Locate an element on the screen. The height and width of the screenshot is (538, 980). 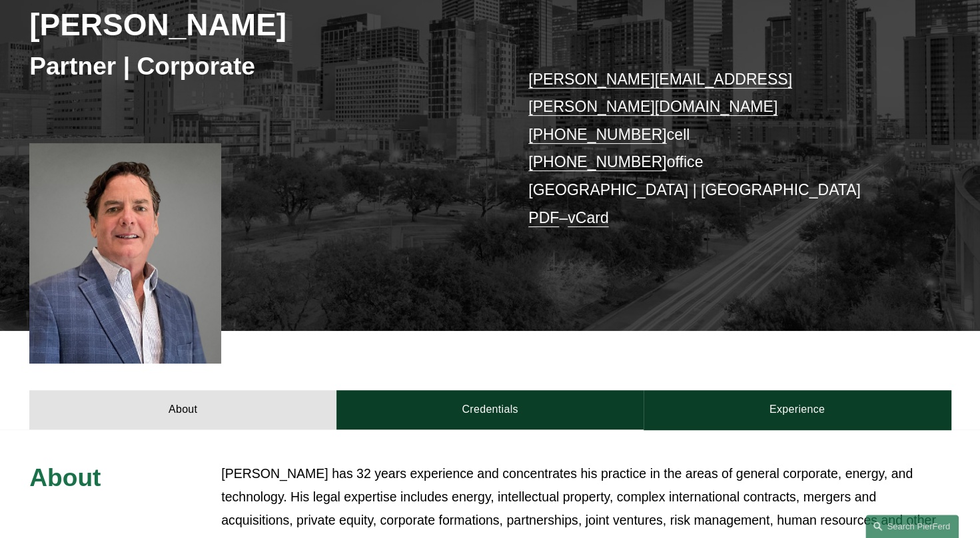
a: About is located at coordinates (182, 409).